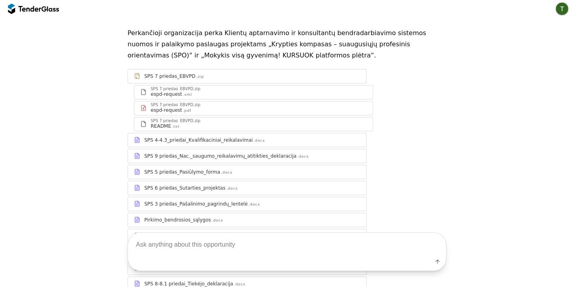 The image size is (574, 287). I want to click on div: .txt, so click(175, 126).